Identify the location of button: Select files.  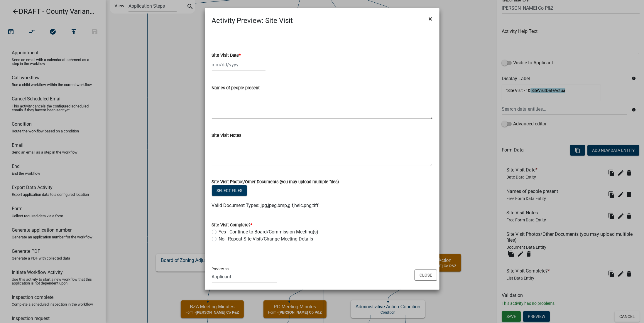
(229, 191).